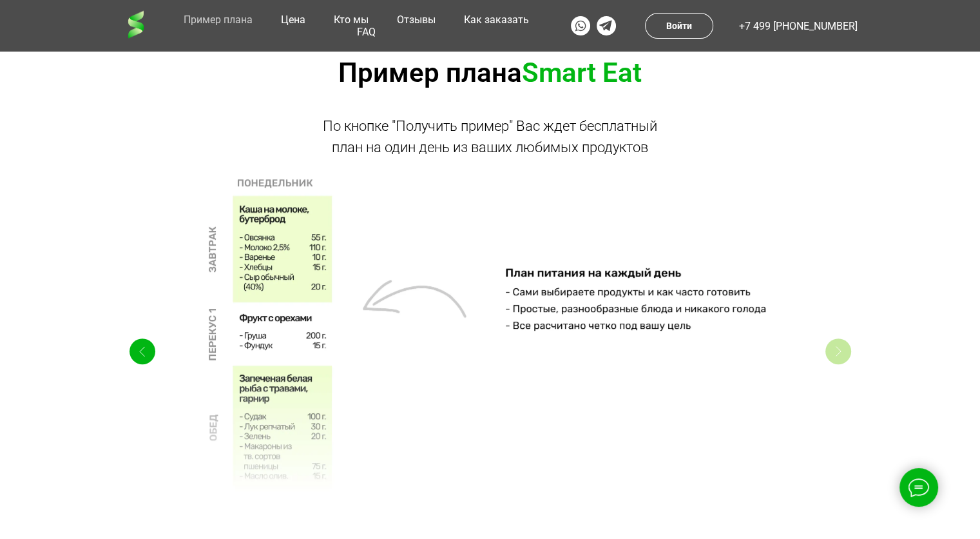 The width and height of the screenshot is (980, 539). Describe the element at coordinates (416, 19) in the screenshot. I see `a: Отзывы` at that location.